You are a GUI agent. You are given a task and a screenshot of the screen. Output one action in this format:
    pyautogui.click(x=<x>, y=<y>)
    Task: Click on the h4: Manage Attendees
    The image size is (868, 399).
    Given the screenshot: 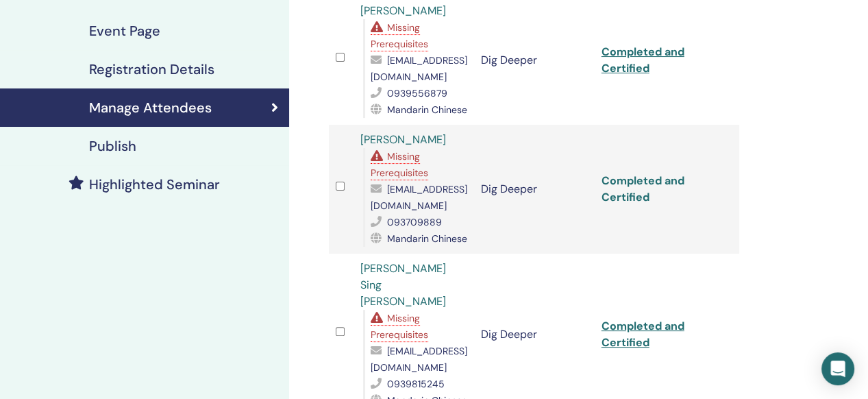 What is the action you would take?
    pyautogui.click(x=150, y=107)
    